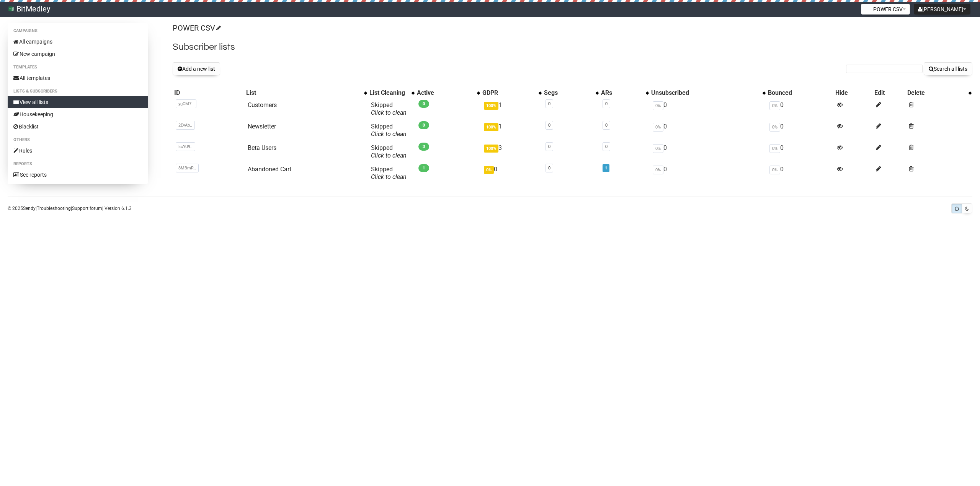 The width and height of the screenshot is (980, 486). What do you see at coordinates (78, 42) in the screenshot?
I see `a: All campaigns` at bounding box center [78, 42].